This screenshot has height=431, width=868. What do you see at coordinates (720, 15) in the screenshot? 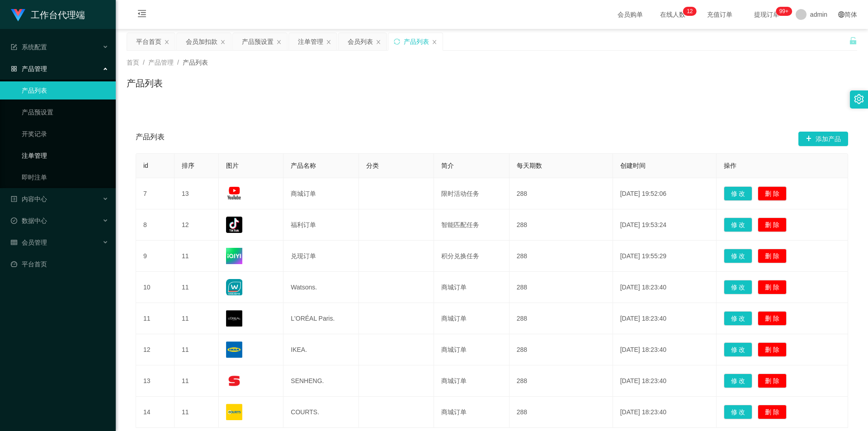
I see `span: 充值订单` at bounding box center [720, 15].